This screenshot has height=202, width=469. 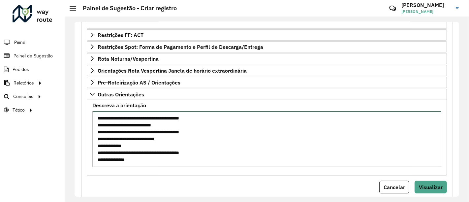 I want to click on span: Rota Noturna/Vespertina, so click(x=128, y=59).